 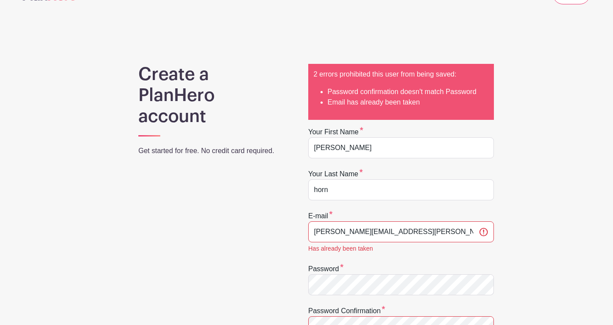 I want to click on label: Your first name, so click(x=336, y=132).